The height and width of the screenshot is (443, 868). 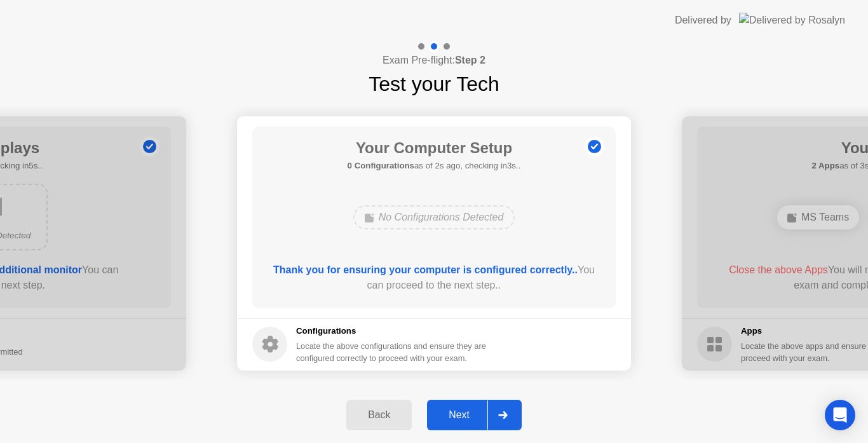 I want to click on h1: Test your Tech, so click(x=434, y=84).